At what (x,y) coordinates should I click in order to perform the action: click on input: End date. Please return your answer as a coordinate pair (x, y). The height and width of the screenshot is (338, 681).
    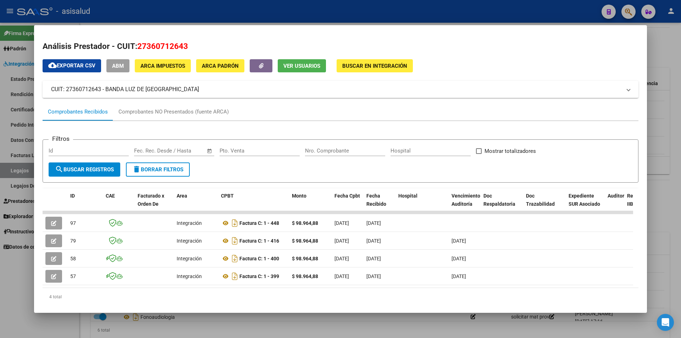
    Looking at the image, I should click on (181, 151).